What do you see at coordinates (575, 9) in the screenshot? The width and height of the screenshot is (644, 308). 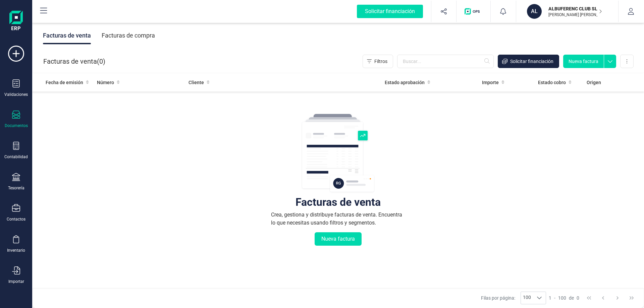 I see `p: ALBUFERENC CLUB SL.` at bounding box center [575, 9].